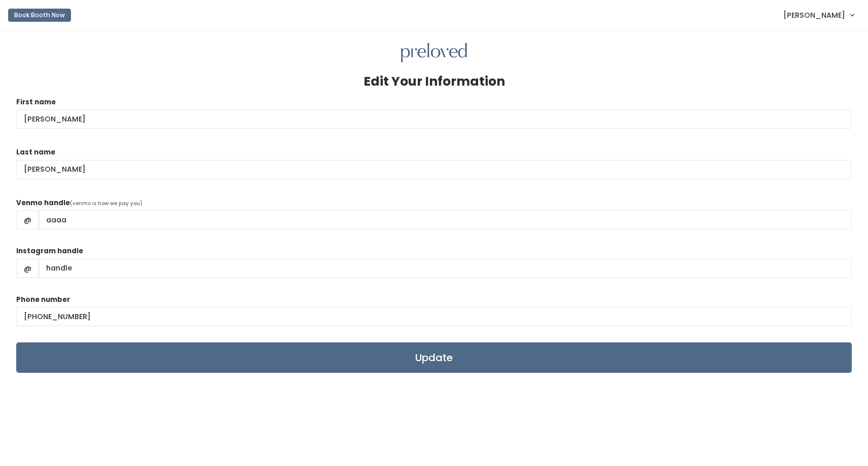 This screenshot has height=466, width=868. I want to click on label: Phone number, so click(43, 300).